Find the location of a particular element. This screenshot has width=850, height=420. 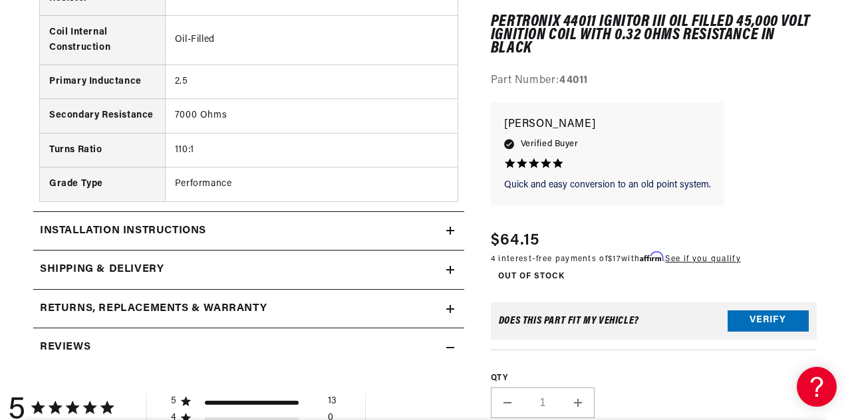

p: Quick and easy conversion to an old point system. is located at coordinates (607, 185).